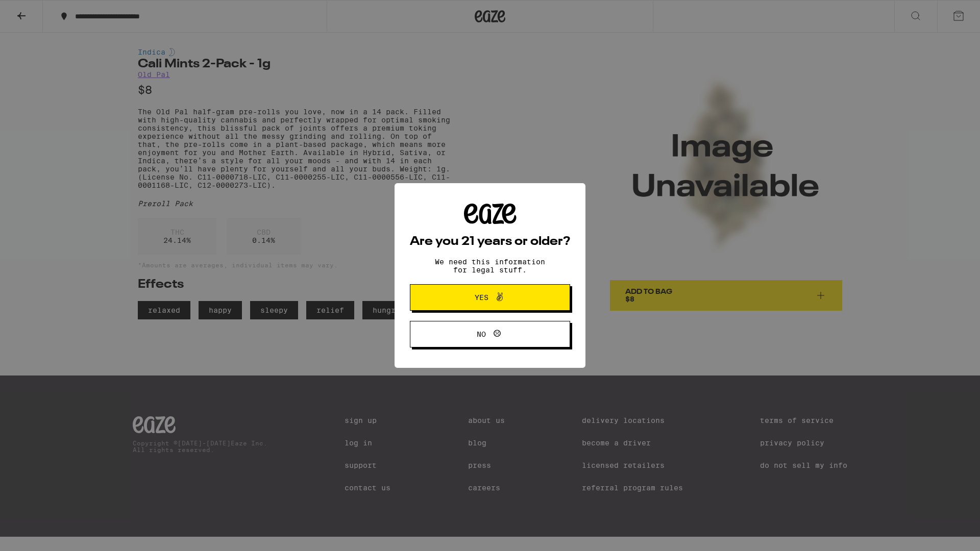  I want to click on p: We need this information for legal stuff., so click(490, 266).